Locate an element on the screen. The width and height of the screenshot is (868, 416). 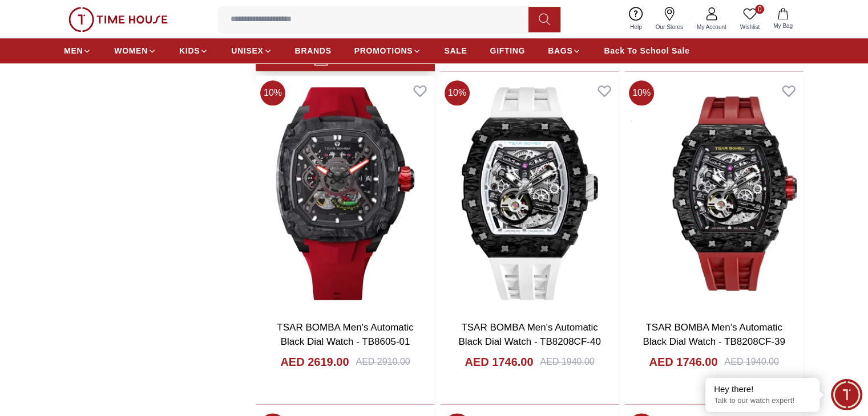
a: GIFTING is located at coordinates (507, 50).